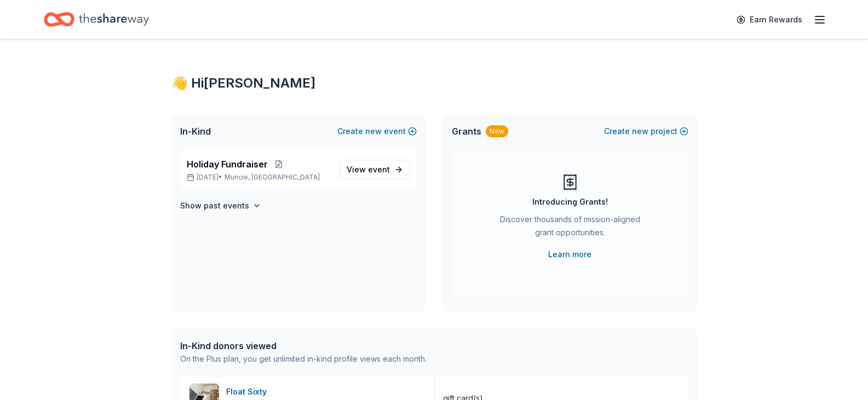 This screenshot has width=868, height=400. What do you see at coordinates (368, 170) in the screenshot?
I see `span: View` at bounding box center [368, 170].